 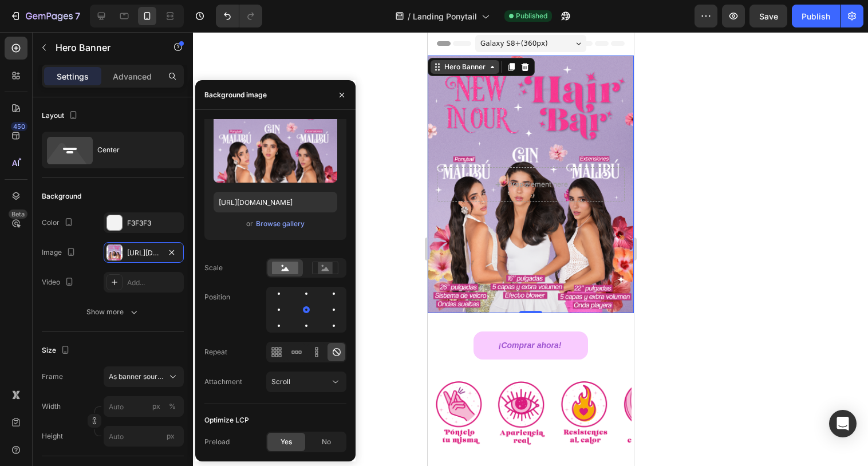 What do you see at coordinates (113, 311) in the screenshot?
I see `div: Show more` at bounding box center [113, 311].